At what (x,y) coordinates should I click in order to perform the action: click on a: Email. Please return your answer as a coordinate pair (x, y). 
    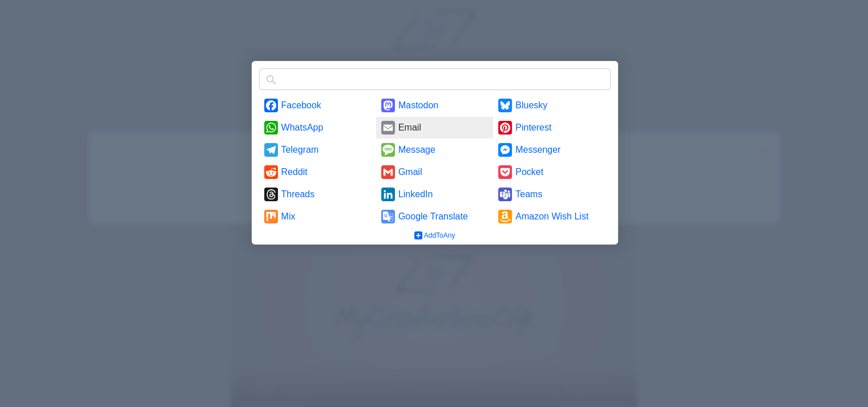
    Looking at the image, I should click on (434, 128).